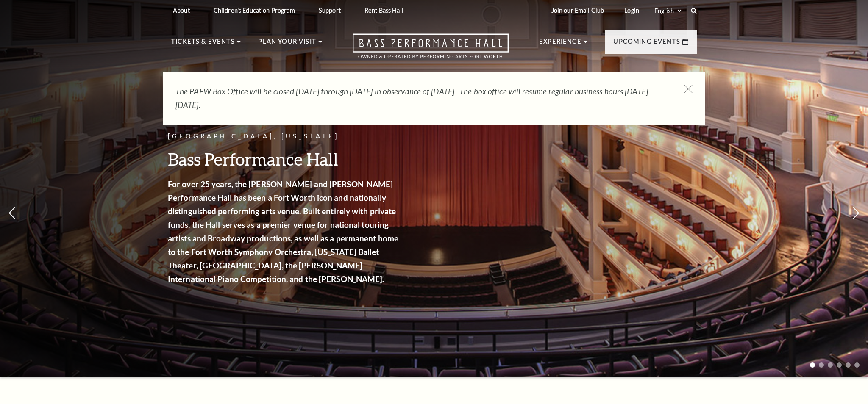 Image resolution: width=868 pixels, height=404 pixels. I want to click on p: Experience, so click(560, 44).